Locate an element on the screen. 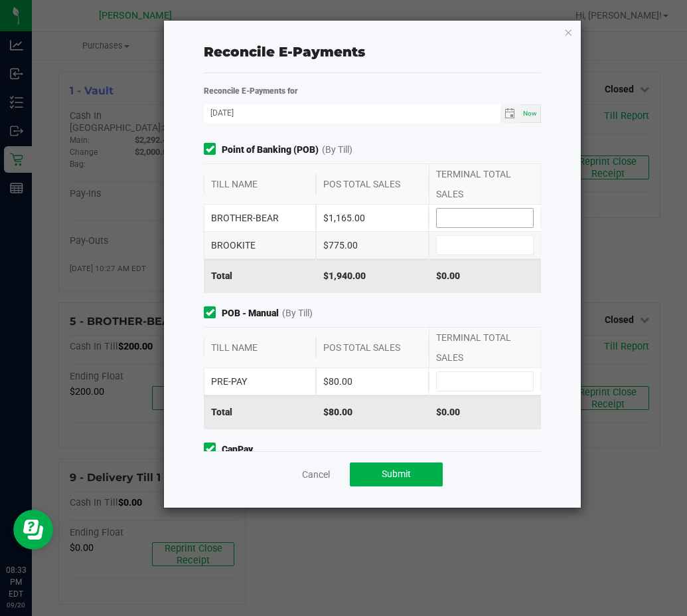 The width and height of the screenshot is (687, 616). div: BROTHER-BEAR is located at coordinates (260, 218).